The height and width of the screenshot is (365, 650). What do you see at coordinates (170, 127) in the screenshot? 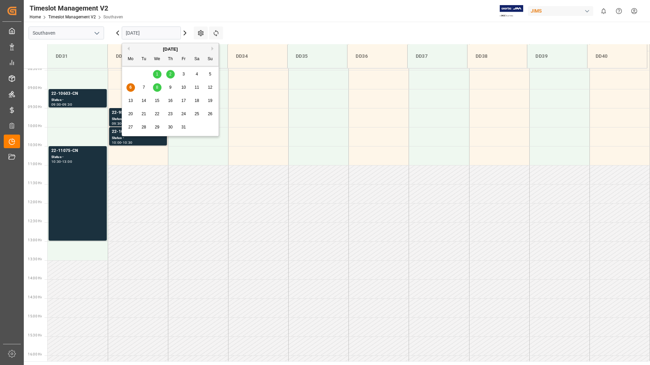
I see `span: 30` at bounding box center [170, 127].